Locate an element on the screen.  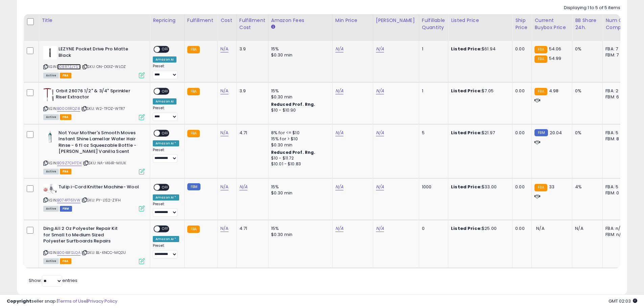
div: $33.00 is located at coordinates (479, 187).